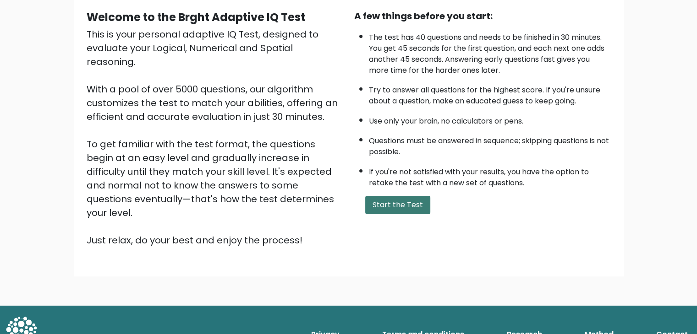  I want to click on div: This is your personal adaptive IQ Test, designed to evaluate your Logical, Numerical and Spatial ..., so click(215, 137).